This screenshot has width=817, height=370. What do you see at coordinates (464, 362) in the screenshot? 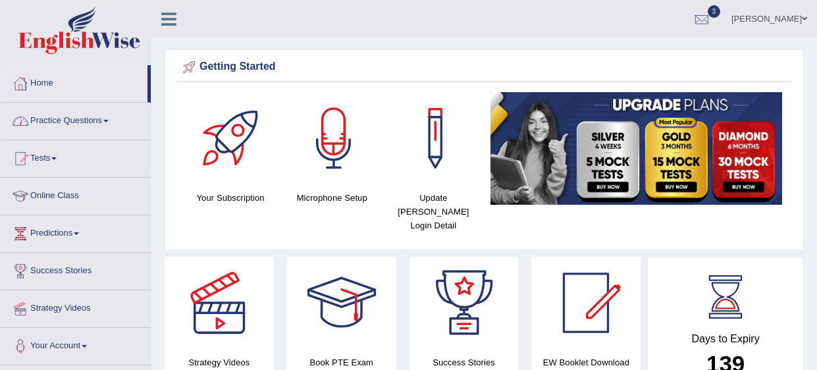
I see `h4: Success Stories` at bounding box center [464, 362].